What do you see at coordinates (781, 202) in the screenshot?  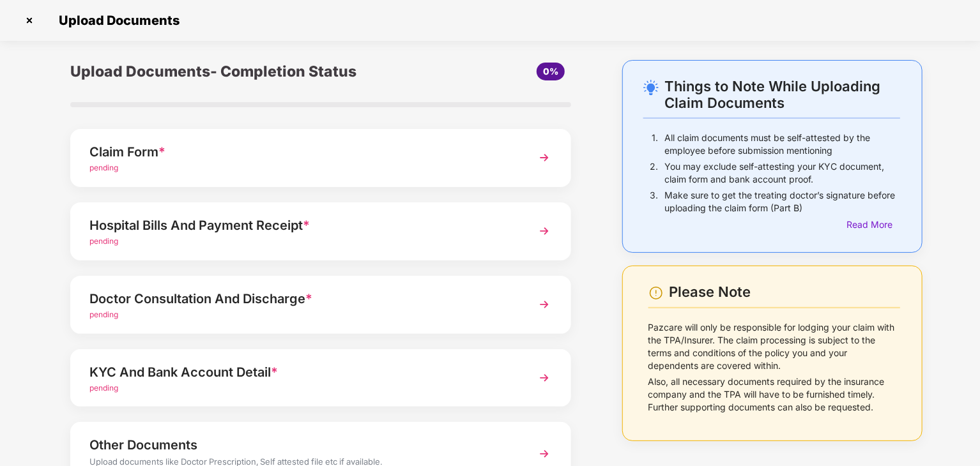 I see `p: Make sure to get the treating doctor’s signature before uploading the claim form (Part B)` at bounding box center [781, 202].